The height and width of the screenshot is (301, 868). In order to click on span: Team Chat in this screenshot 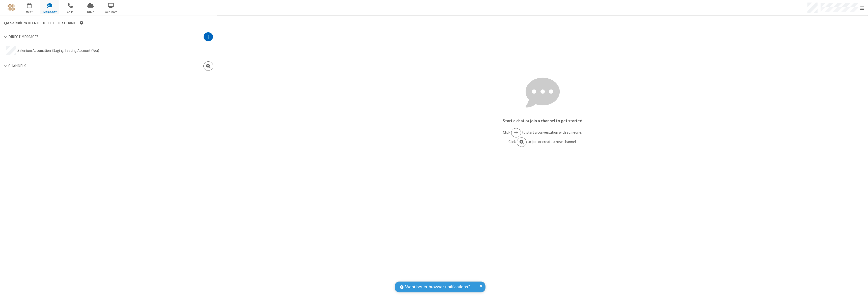, I will do `click(49, 12)`.